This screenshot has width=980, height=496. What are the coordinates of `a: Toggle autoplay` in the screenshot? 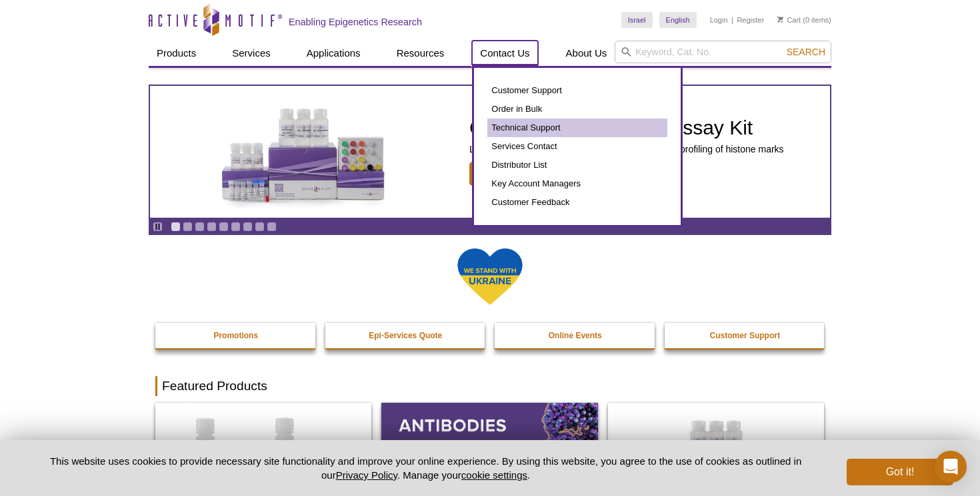 It's located at (157, 226).